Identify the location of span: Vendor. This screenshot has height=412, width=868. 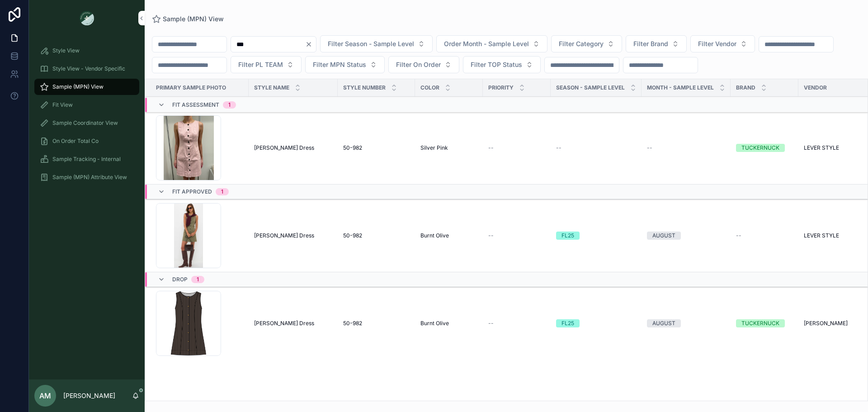
(815, 88).